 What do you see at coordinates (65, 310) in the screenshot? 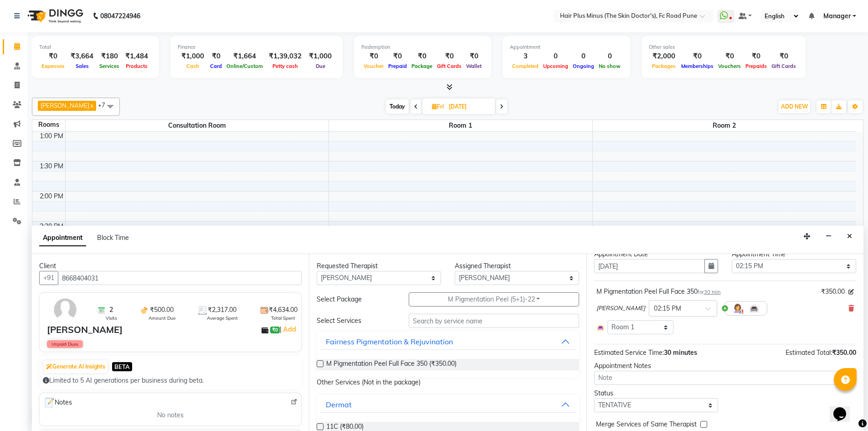
I see `img: avatar` at bounding box center [65, 310].